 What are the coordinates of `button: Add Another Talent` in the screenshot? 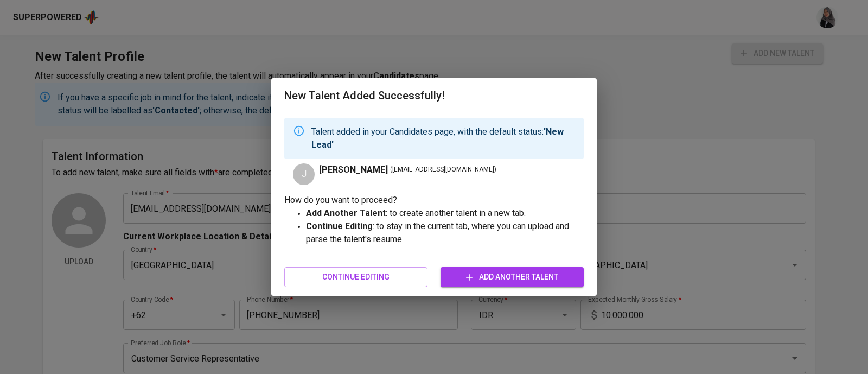 It's located at (512, 277).